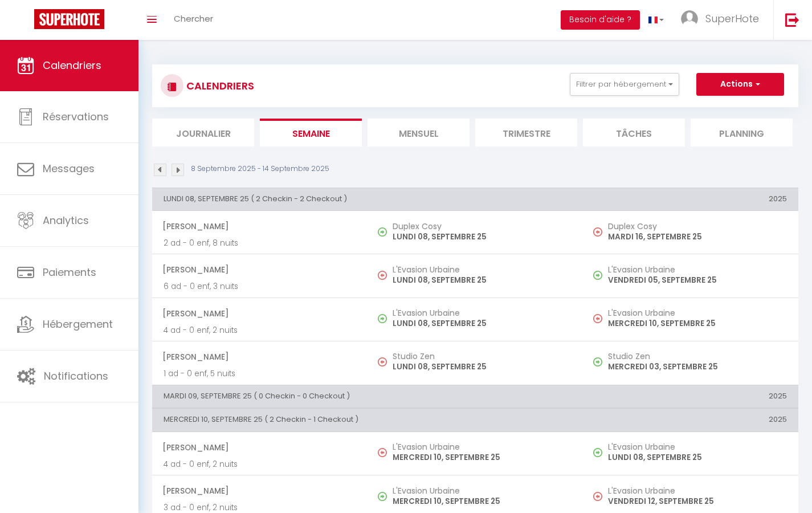 This screenshot has height=513, width=812. What do you see at coordinates (260, 243) in the screenshot?
I see `p: 2 ad - 0 enf, 8 nuits` at bounding box center [260, 243].